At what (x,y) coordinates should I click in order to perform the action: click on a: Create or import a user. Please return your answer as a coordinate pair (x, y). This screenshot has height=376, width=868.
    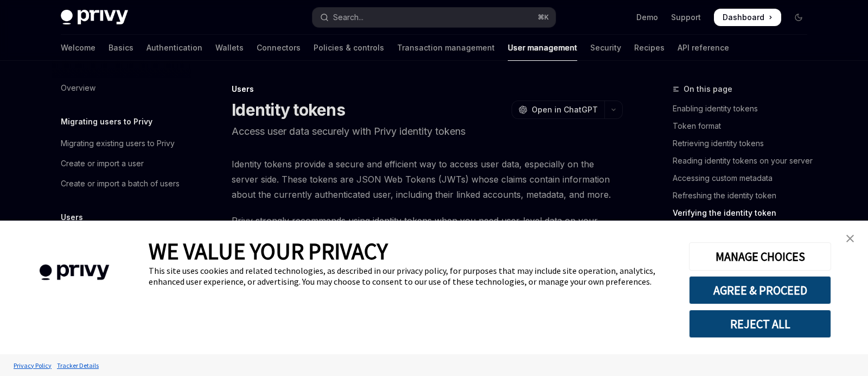
    Looking at the image, I should click on (122, 163).